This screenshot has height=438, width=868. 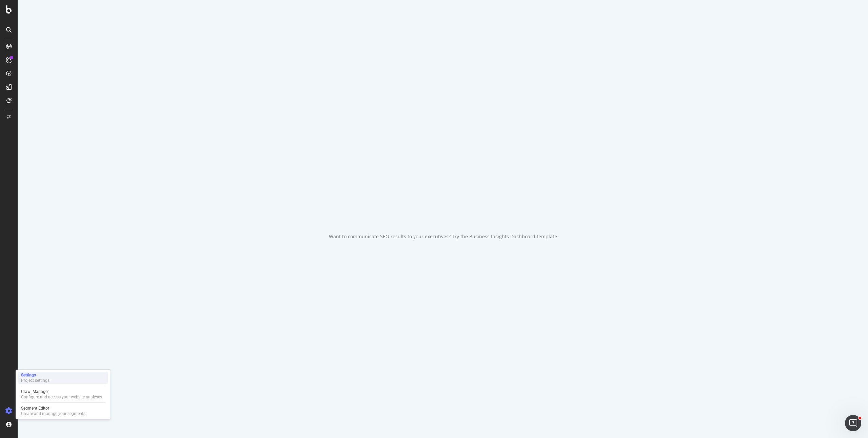 I want to click on a: Segment EditorCreate and manage your segments, so click(x=63, y=411).